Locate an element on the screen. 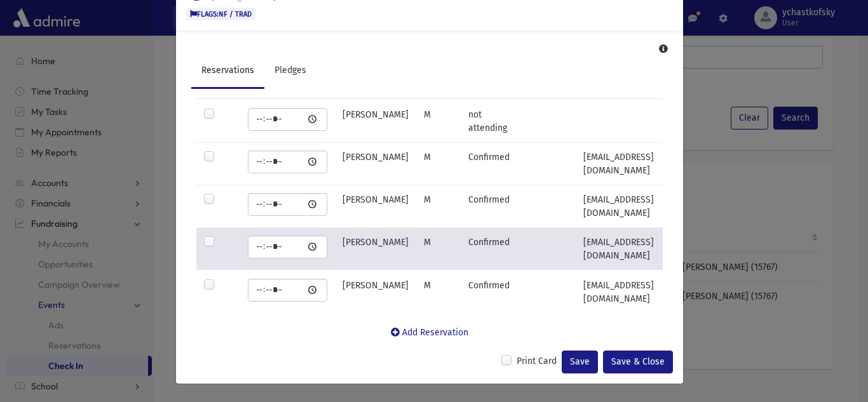 Image resolution: width=868 pixels, height=402 pixels. div: Save & Close is located at coordinates (637, 362).